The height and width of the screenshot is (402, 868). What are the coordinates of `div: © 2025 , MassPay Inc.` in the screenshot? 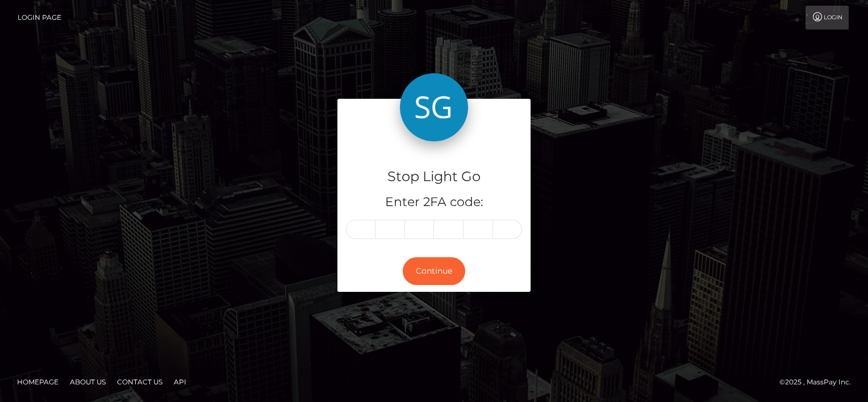 It's located at (819, 382).